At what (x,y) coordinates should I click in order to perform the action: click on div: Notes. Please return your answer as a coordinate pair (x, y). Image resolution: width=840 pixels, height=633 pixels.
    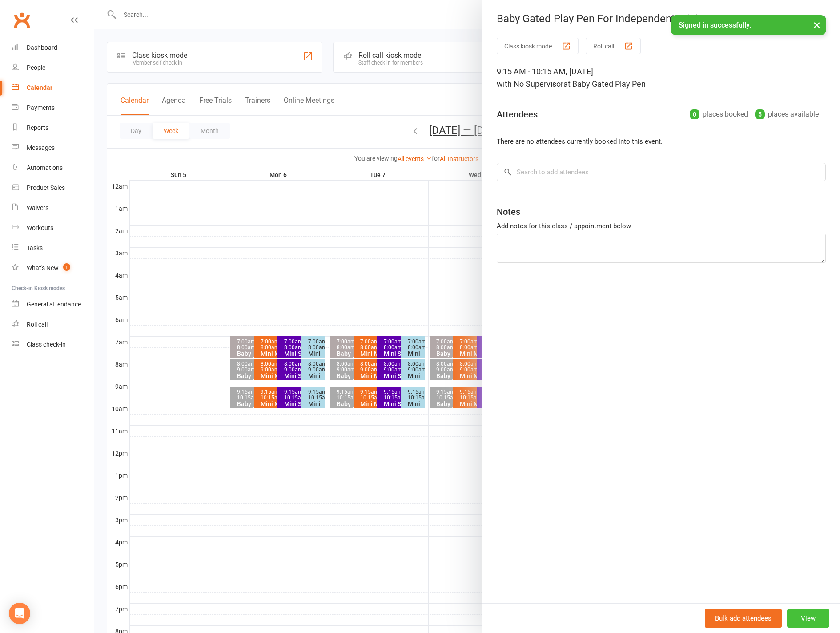
    Looking at the image, I should click on (508, 211).